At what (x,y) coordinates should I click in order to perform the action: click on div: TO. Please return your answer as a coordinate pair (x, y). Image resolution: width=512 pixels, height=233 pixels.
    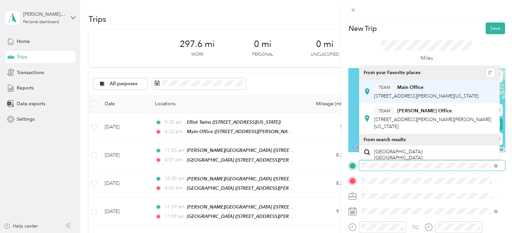
    Looking at the image, I should click on (415, 227).